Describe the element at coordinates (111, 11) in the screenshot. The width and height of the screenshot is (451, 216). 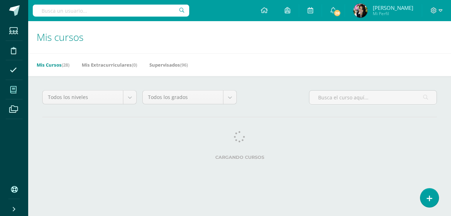
I see `input: Busca un usuario...` at that location.